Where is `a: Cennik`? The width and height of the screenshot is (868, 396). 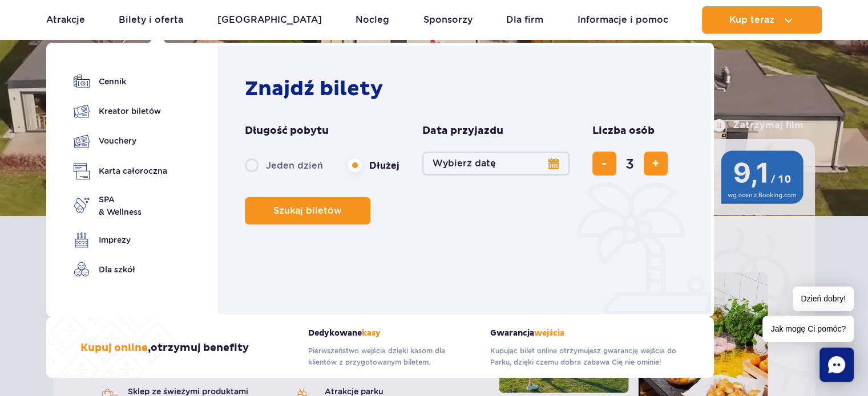 a: Cennik is located at coordinates (121, 81).